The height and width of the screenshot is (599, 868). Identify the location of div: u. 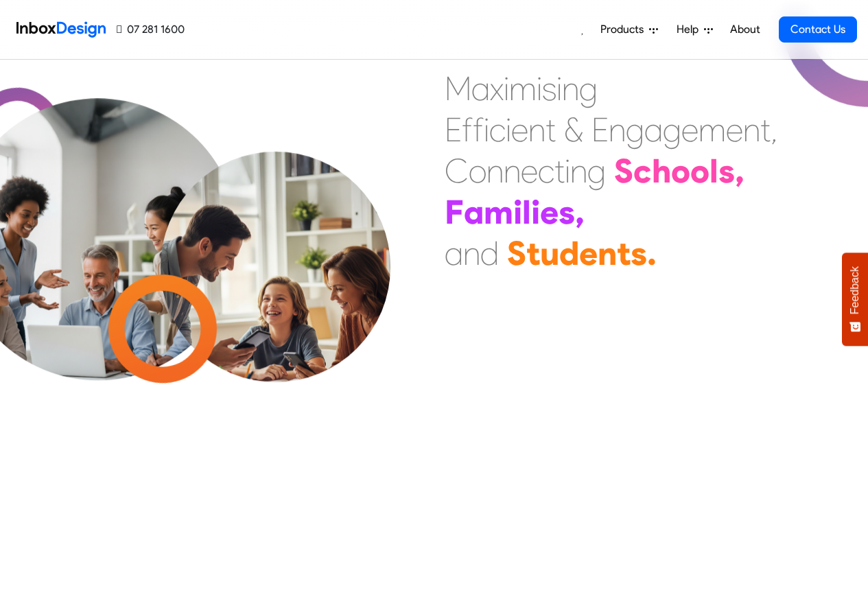
(550, 254).